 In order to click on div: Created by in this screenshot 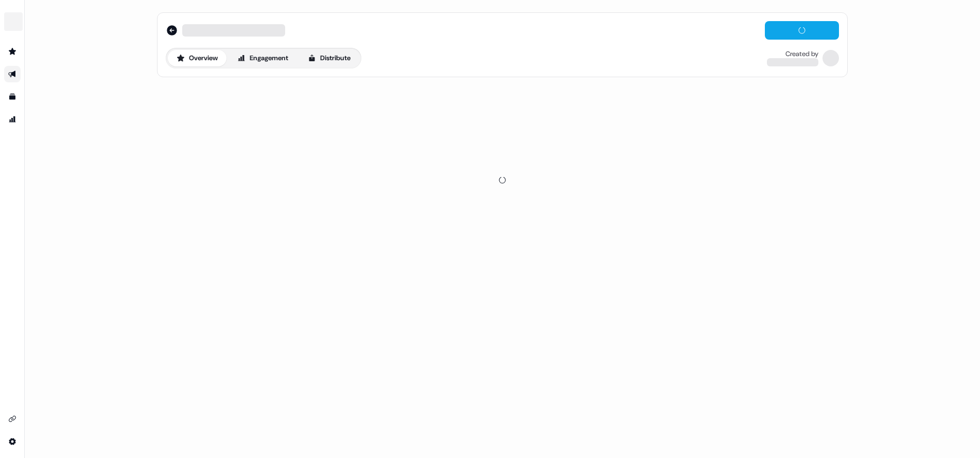, I will do `click(802, 54)`.